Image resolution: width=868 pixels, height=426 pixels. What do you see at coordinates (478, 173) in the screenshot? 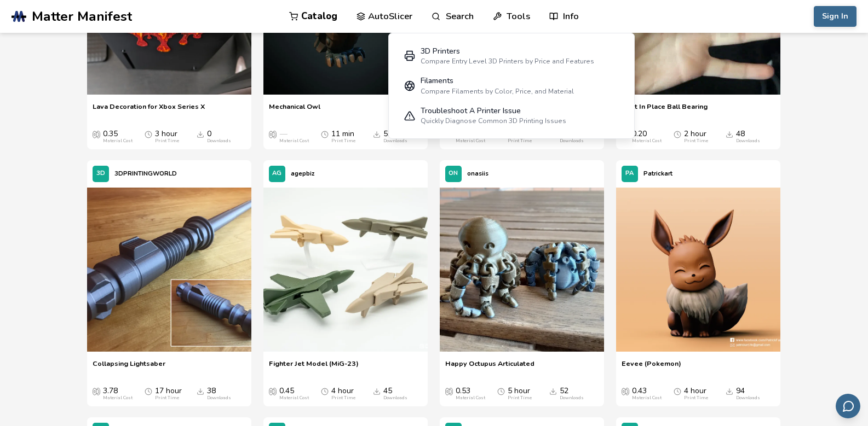
I see `p: onasiis` at bounding box center [478, 173].